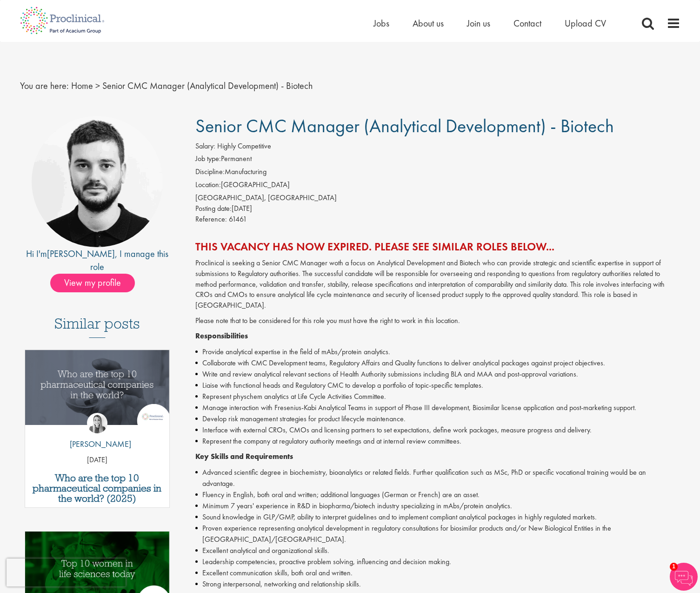  Describe the element at coordinates (438, 386) in the screenshot. I see `li: Liaise with functional heads and Regulatory CMC to develop a portfolio of topic-specific templates.` at that location.